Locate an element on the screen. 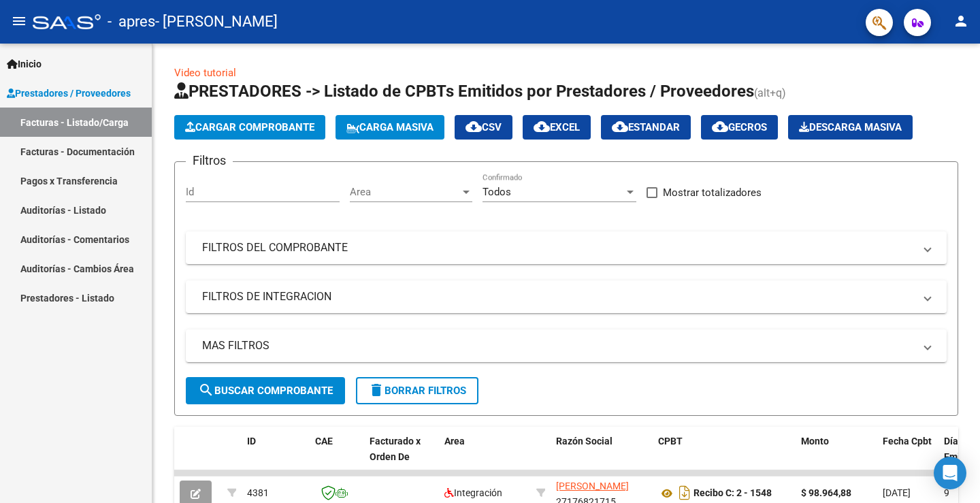 The height and width of the screenshot is (503, 980). span: CPBT is located at coordinates (671, 441).